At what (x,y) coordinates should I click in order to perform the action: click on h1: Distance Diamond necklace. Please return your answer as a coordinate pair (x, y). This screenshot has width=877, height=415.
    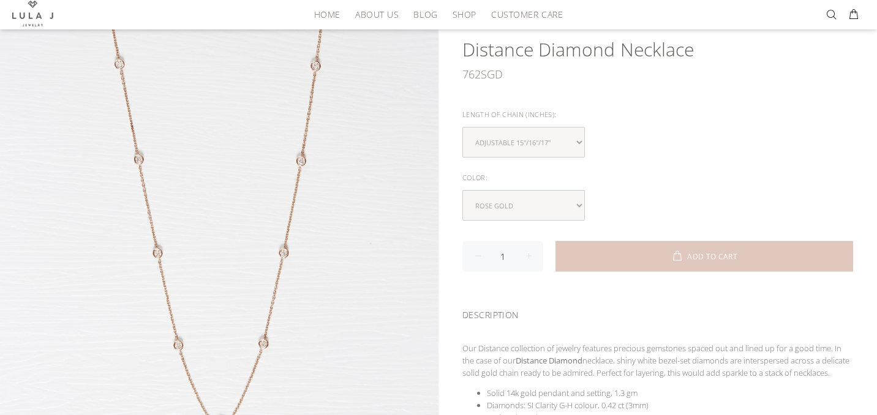
    Looking at the image, I should click on (658, 50).